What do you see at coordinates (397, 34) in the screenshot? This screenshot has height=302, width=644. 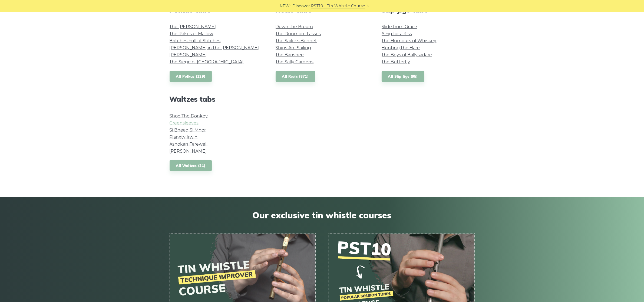 I see `a: A Fig for a Kiss` at bounding box center [397, 34].